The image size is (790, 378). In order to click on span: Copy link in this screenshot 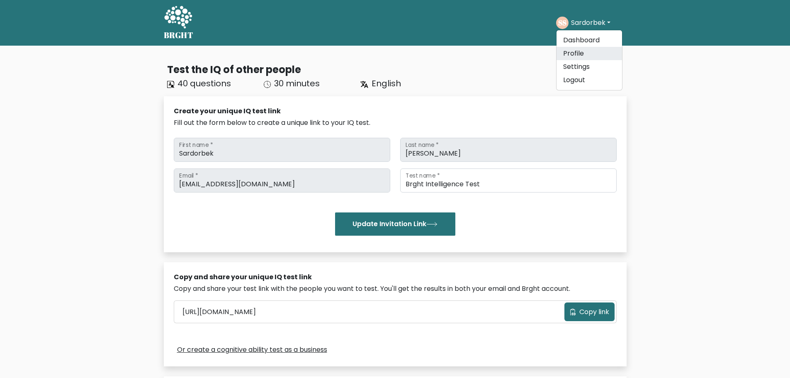, I will do `click(594, 312)`.